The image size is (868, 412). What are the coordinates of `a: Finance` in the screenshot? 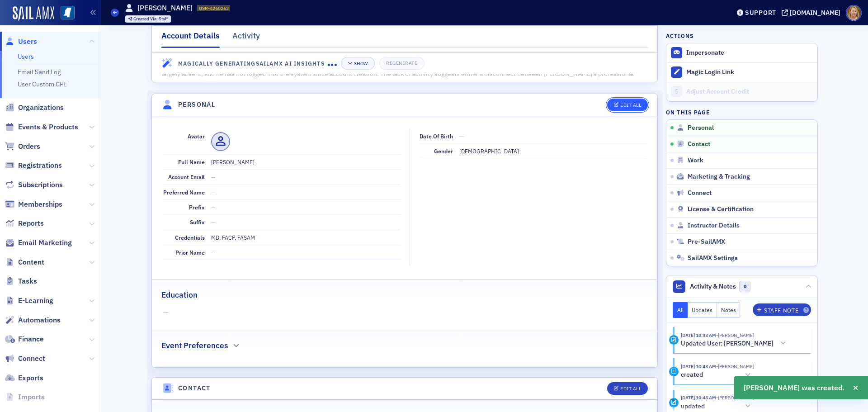 It's located at (24, 339).